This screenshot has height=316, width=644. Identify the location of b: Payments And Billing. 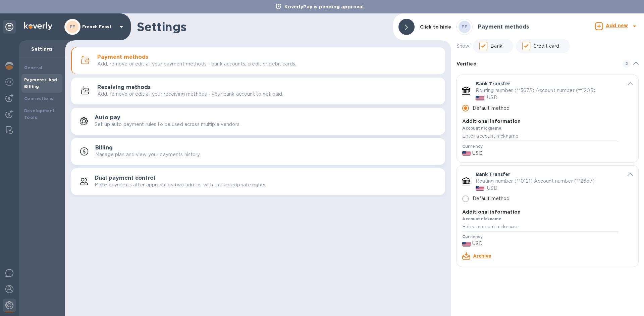
(41, 83).